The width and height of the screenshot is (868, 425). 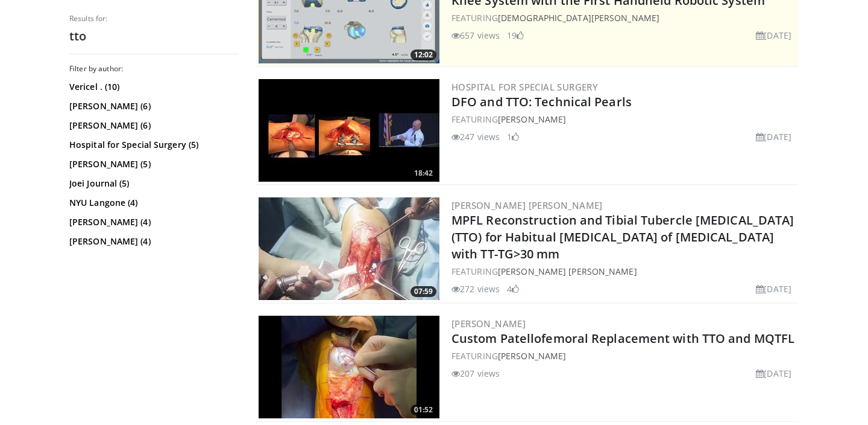 What do you see at coordinates (476, 136) in the screenshot?
I see `li: 247 views` at bounding box center [476, 136].